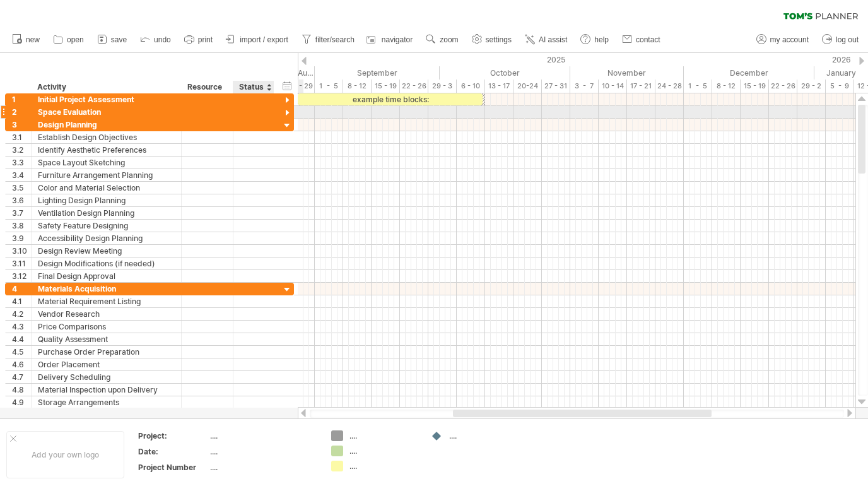 The image size is (868, 491). I want to click on span: new, so click(33, 40).